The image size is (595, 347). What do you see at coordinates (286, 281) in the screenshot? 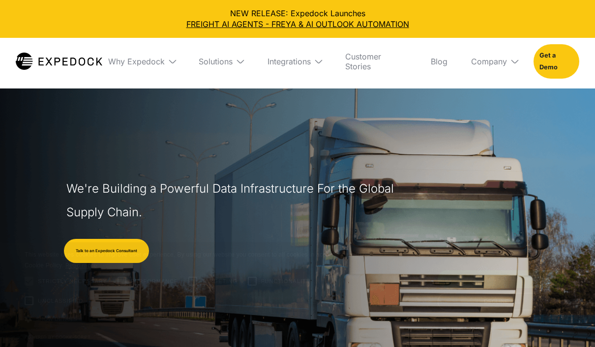
I see `span: Functionality` at bounding box center [286, 281].